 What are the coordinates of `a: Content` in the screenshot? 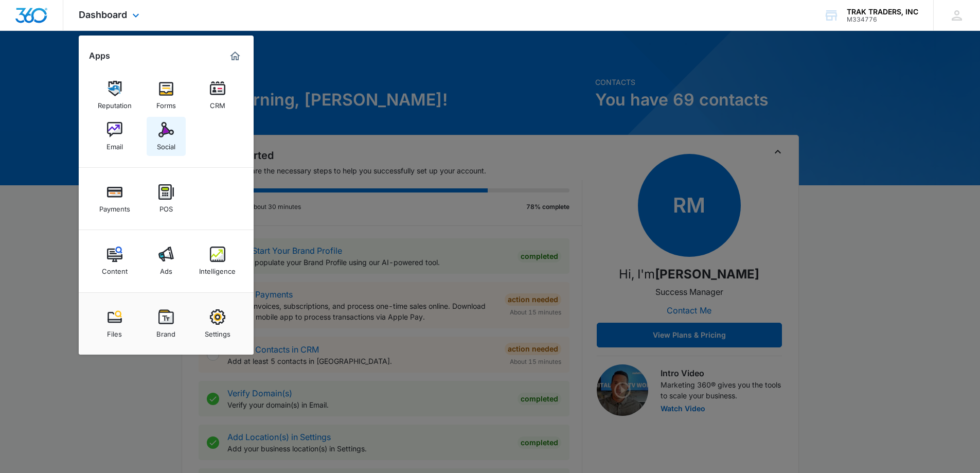 It's located at (115, 261).